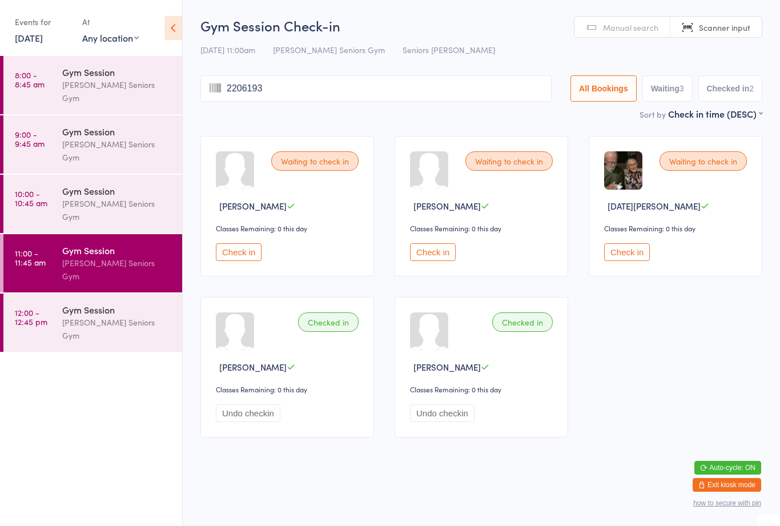  What do you see at coordinates (376, 89) in the screenshot?
I see `input: Search` at bounding box center [376, 89].